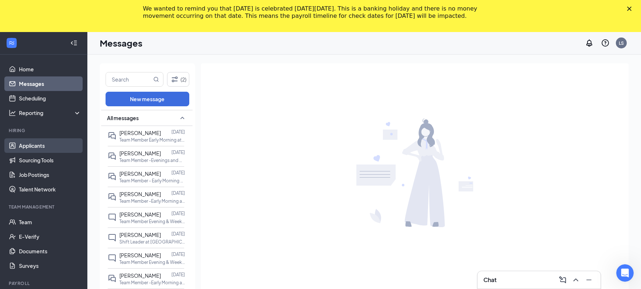 Image resolution: width=641 pixels, height=289 pixels. Describe the element at coordinates (44, 283) in the screenshot. I see `div: Payroll` at that location.